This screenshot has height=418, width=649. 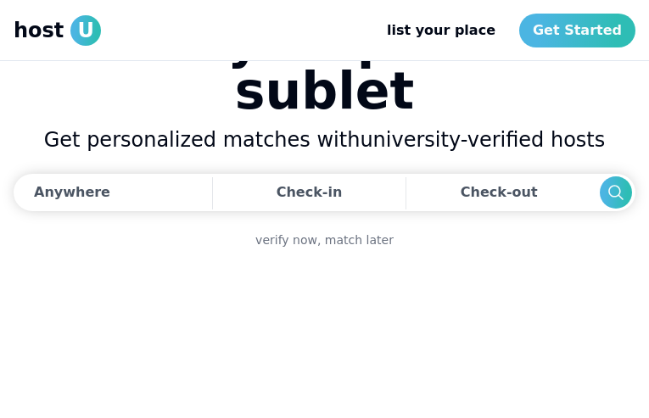 What do you see at coordinates (324, 240) in the screenshot?
I see `a: verify now, match later` at bounding box center [324, 240].